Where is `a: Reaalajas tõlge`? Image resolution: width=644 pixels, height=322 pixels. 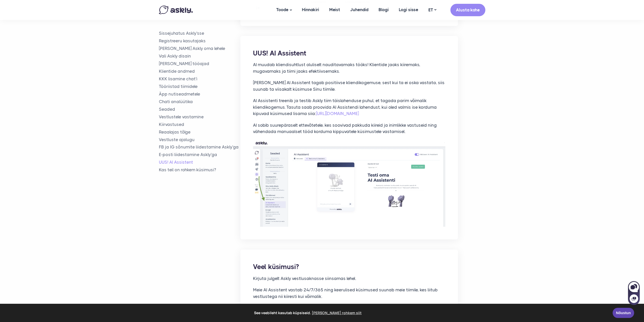 a: Reaalajas tõlge is located at coordinates (200, 132).